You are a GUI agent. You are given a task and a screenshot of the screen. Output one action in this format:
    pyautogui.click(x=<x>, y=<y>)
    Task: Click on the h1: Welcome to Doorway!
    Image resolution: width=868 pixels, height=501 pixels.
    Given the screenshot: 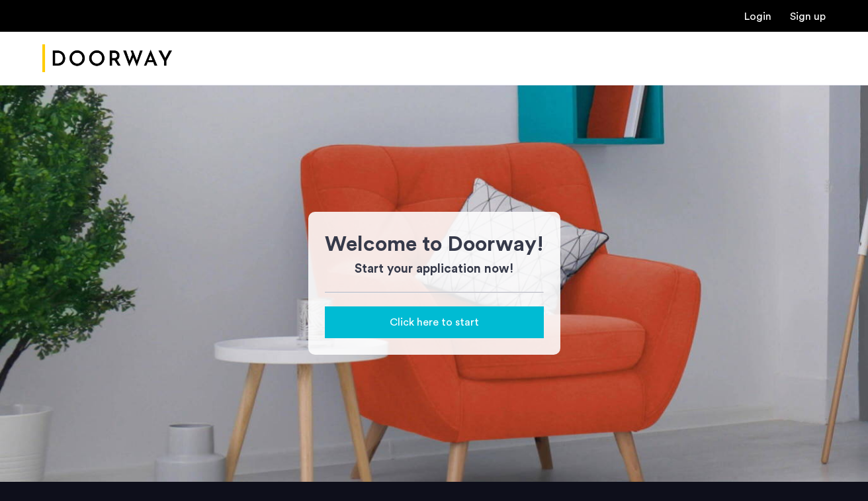 What is the action you would take?
    pyautogui.click(x=434, y=244)
    